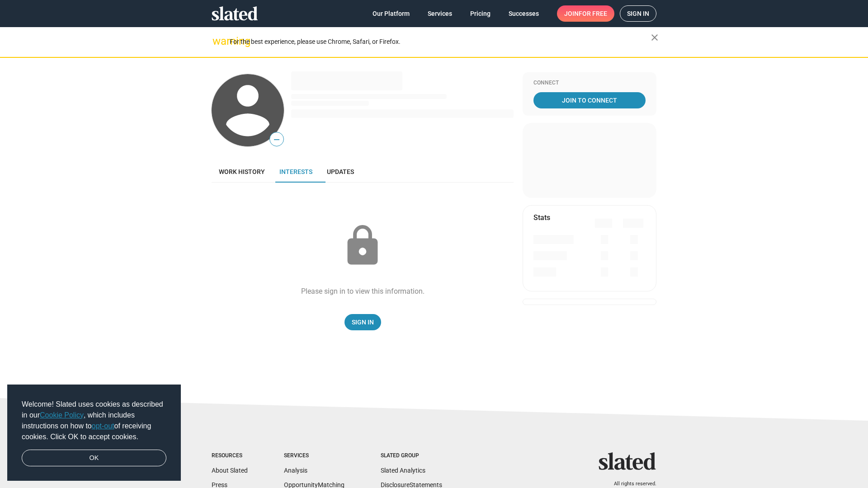 The image size is (868, 488). What do you see at coordinates (340, 171) in the screenshot?
I see `a: Updates` at bounding box center [340, 171].